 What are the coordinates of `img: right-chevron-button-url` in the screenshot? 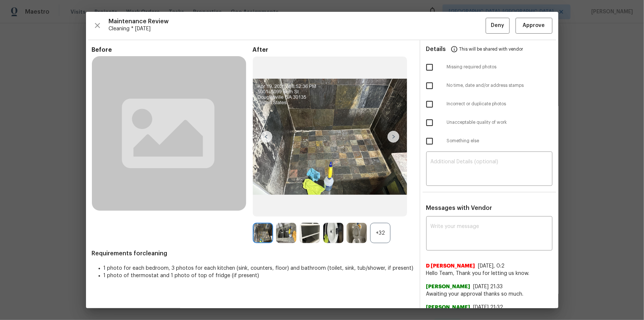 It's located at (394, 137).